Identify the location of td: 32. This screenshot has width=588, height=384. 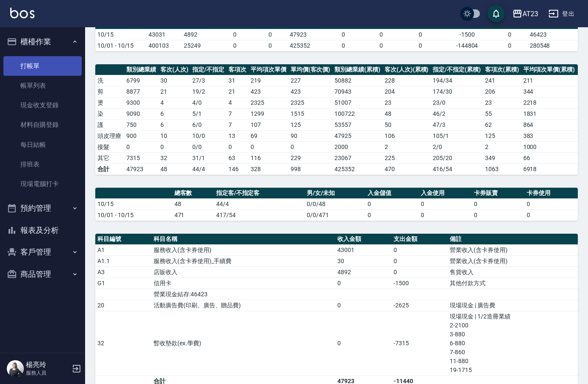
(123, 343).